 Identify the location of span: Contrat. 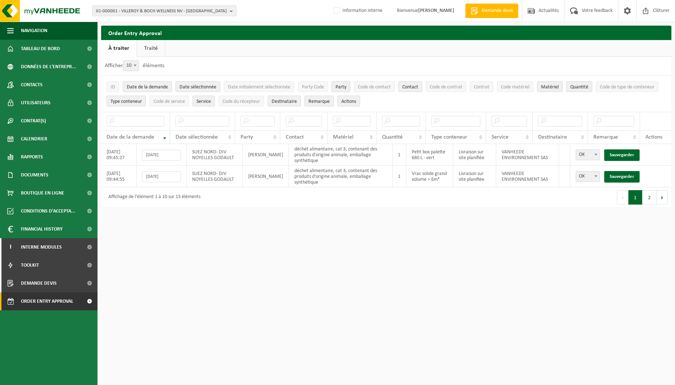
(481, 87).